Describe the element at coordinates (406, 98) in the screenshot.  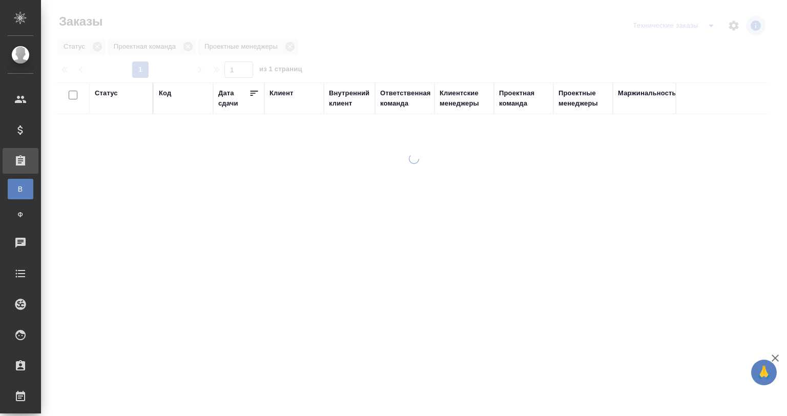
I see `div: Ответственная команда` at that location.